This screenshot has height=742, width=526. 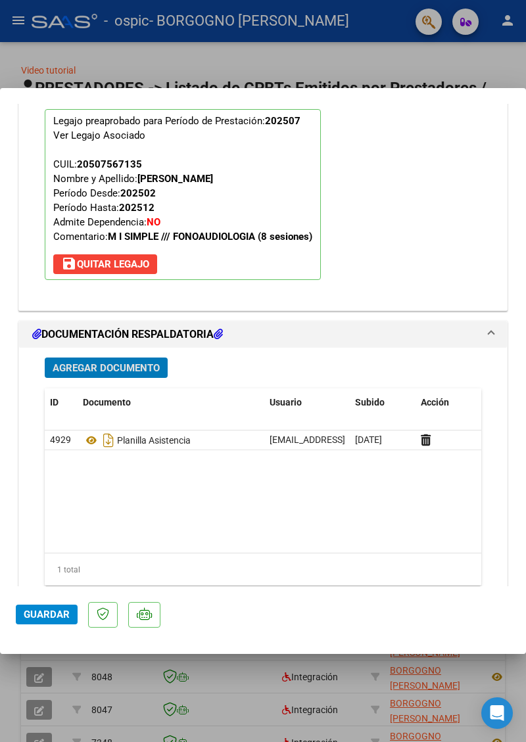 I want to click on datatable-header-cell: Subido, so click(x=383, y=402).